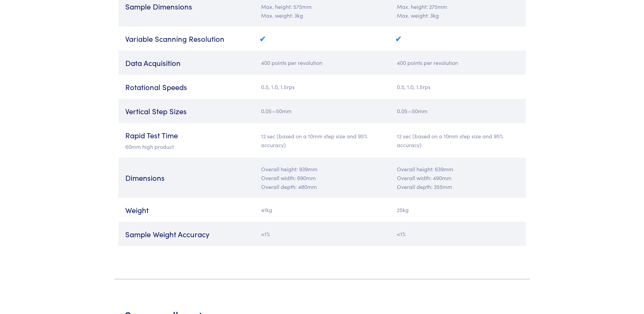 Image resolution: width=644 pixels, height=314 pixels. What do you see at coordinates (187, 87) in the screenshot?
I see `td: Rotational Speeds` at bounding box center [187, 87].